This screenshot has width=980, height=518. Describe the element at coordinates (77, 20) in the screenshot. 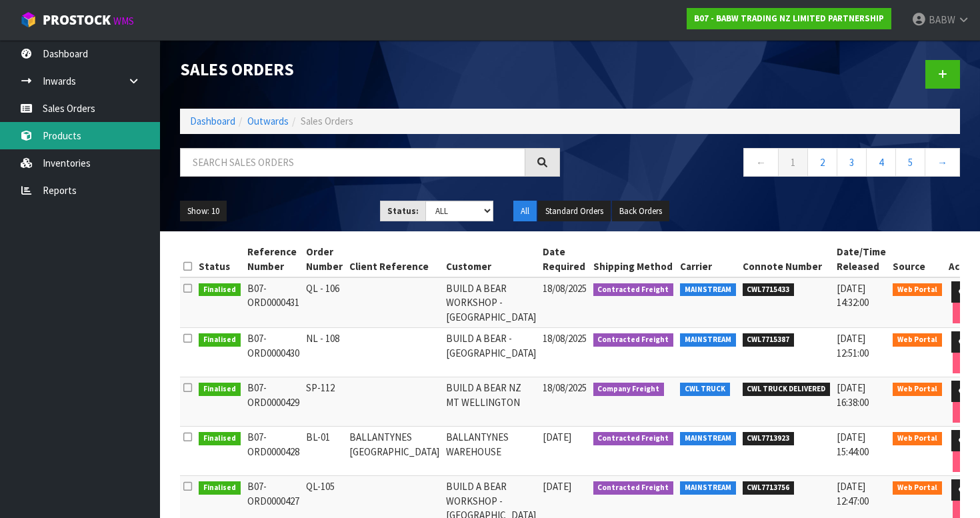

I see `span: ProStock` at that location.